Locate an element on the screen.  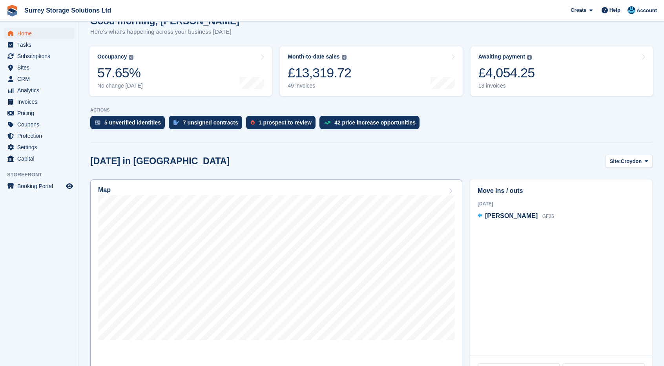
img: prospect-51fa495bee0391a8d652442698ab0144808aea92771e9ea1ae160a38d050c398.svg is located at coordinates (253, 122).